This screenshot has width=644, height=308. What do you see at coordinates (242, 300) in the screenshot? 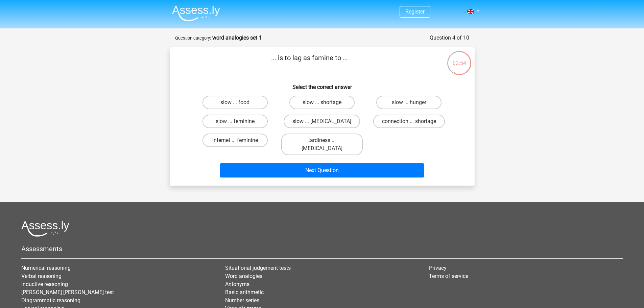
I see `a: Number series` at bounding box center [242, 300].